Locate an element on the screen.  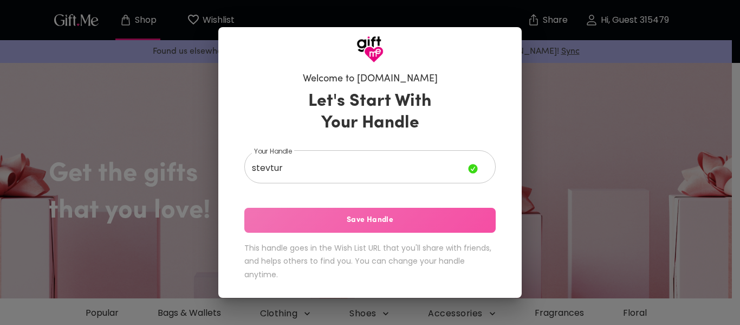
span: Save Handle is located at coordinates (370, 220).